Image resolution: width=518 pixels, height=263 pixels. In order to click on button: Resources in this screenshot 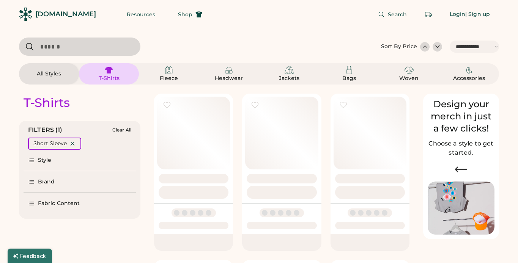, I will do `click(141, 14)`.